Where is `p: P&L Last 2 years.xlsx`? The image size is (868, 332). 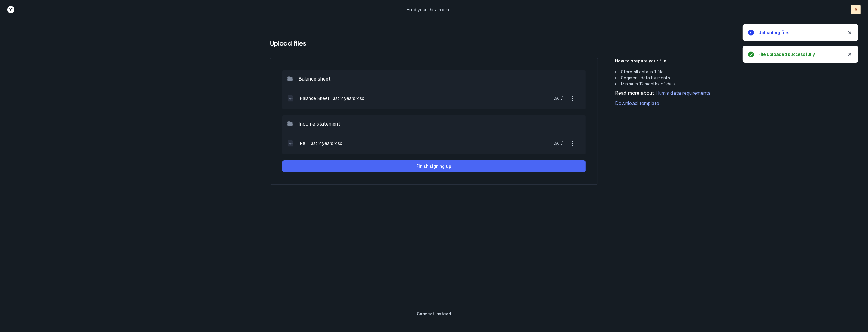
p: P&L Last 2 years.xlsx is located at coordinates (321, 144).